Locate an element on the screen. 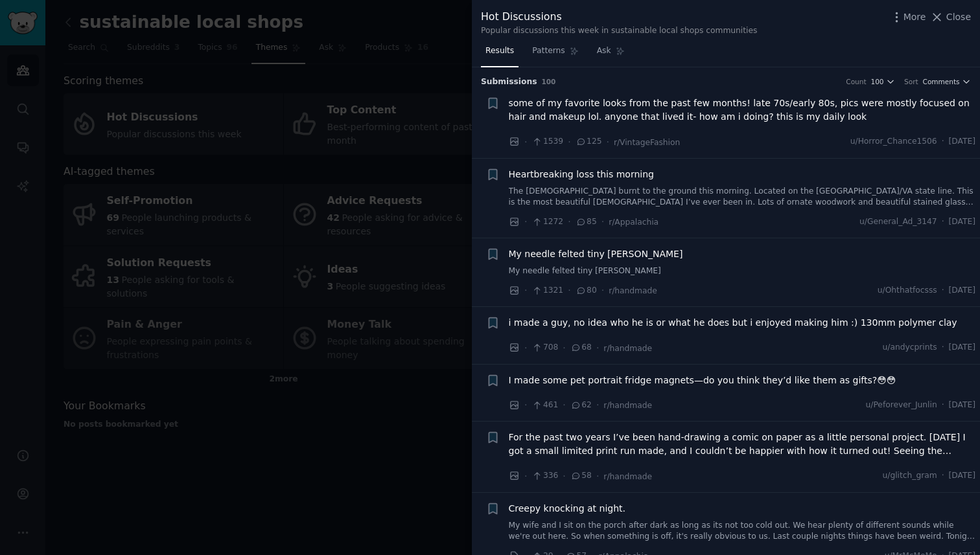 The height and width of the screenshot is (555, 980). span: u/andycprints is located at coordinates (909, 348).